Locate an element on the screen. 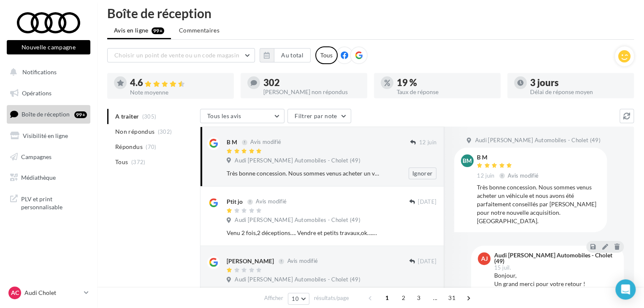 Image resolution: width=644 pixels, height=308 pixels. span: Notifications is located at coordinates (39, 72).